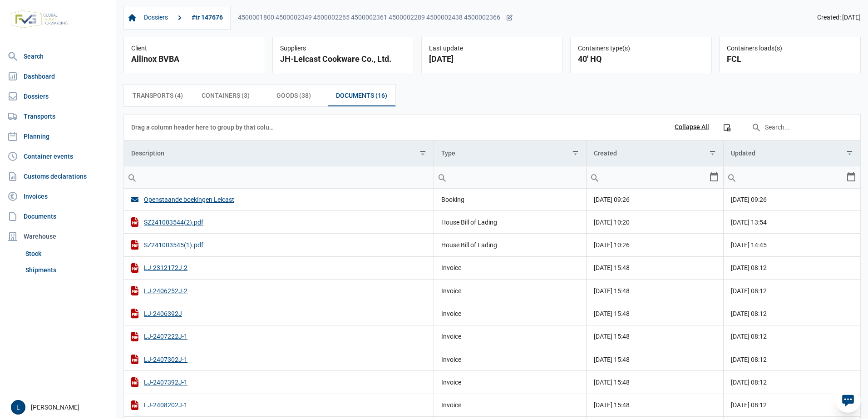 This screenshot has width=868, height=420. Describe the element at coordinates (67, 270) in the screenshot. I see `a: Shipments` at that location.